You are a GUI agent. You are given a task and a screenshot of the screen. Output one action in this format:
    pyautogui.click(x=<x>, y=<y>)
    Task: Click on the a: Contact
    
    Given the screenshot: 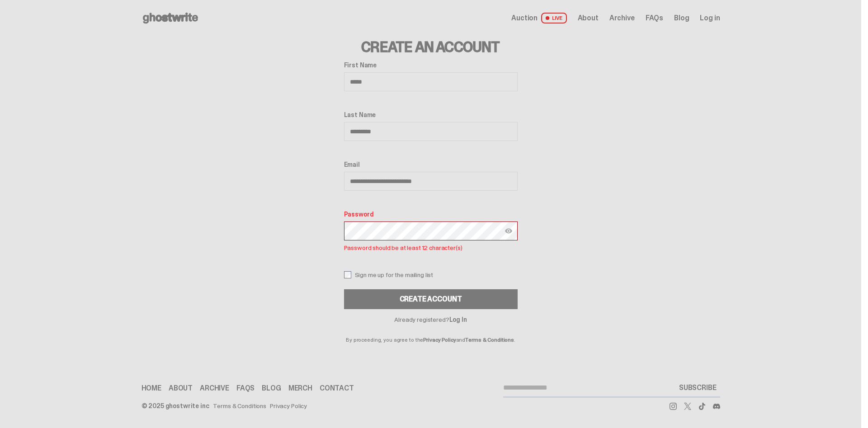 What is the action you would take?
    pyautogui.click(x=336, y=388)
    